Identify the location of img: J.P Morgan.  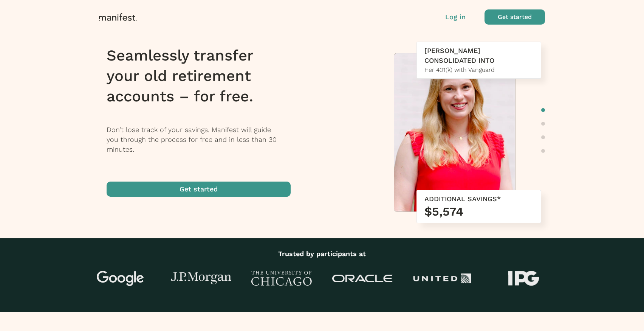
(201, 279).